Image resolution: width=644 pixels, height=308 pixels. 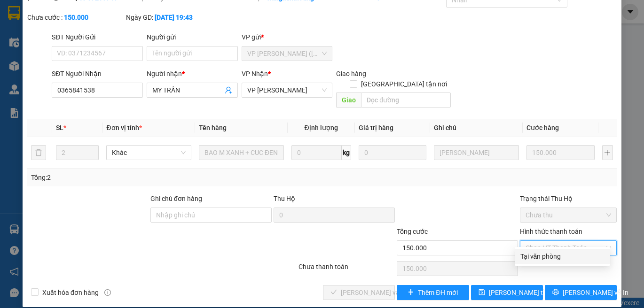 What do you see at coordinates (432, 293) in the screenshot?
I see `button: plusThêm ĐH mới` at bounding box center [432, 293].